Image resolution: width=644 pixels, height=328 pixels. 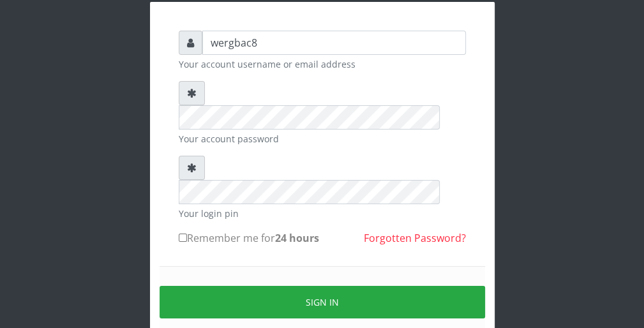 What do you see at coordinates (182, 237) in the screenshot?
I see `input: Remember me for24 hours` at bounding box center [182, 237].